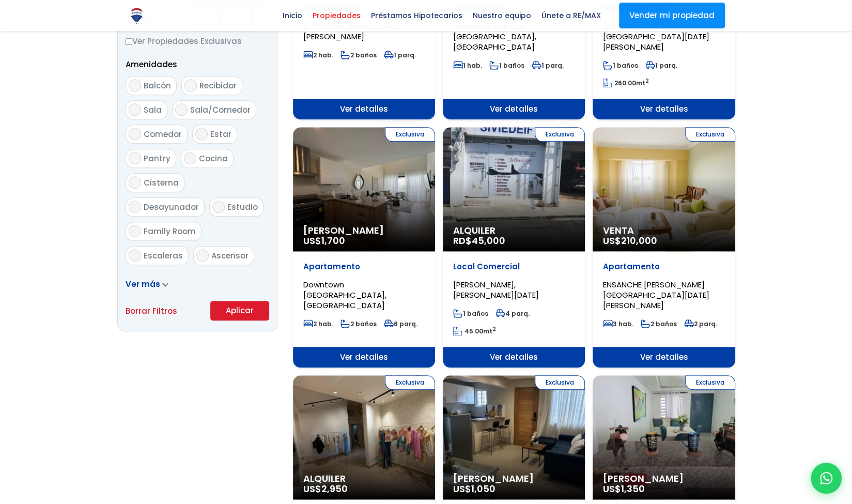  I want to click on span: 4 parq., so click(513, 313).